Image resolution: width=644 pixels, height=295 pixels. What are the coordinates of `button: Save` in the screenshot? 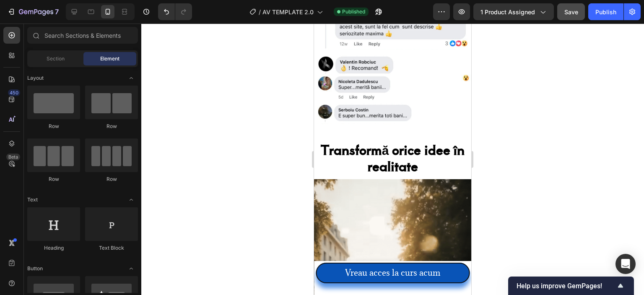 It's located at (571, 12).